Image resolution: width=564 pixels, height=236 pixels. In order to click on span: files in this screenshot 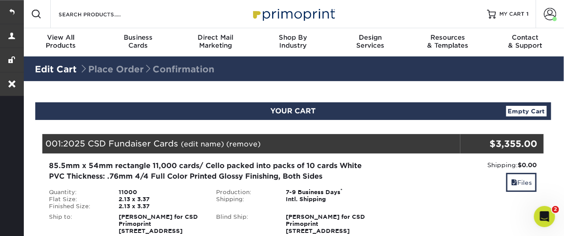, I will do `click(515, 183)`.